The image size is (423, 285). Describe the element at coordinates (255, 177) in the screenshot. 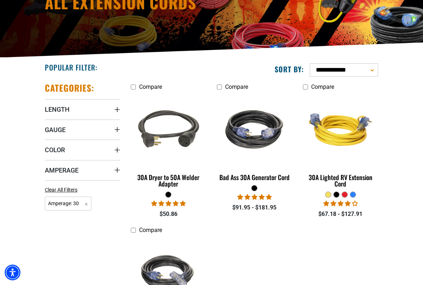

I see `div: Bad Ass 30A Generator Cord` at that location.